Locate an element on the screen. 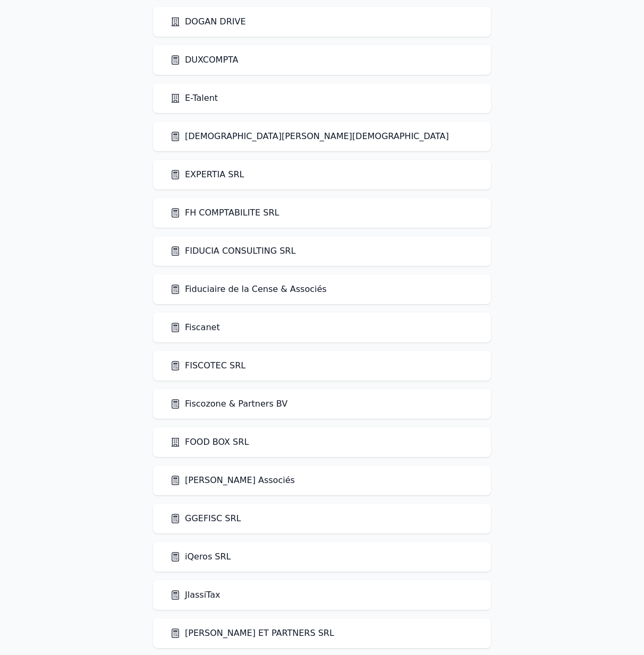 This screenshot has height=655, width=644. a: DUXCOMPTA is located at coordinates (204, 60).